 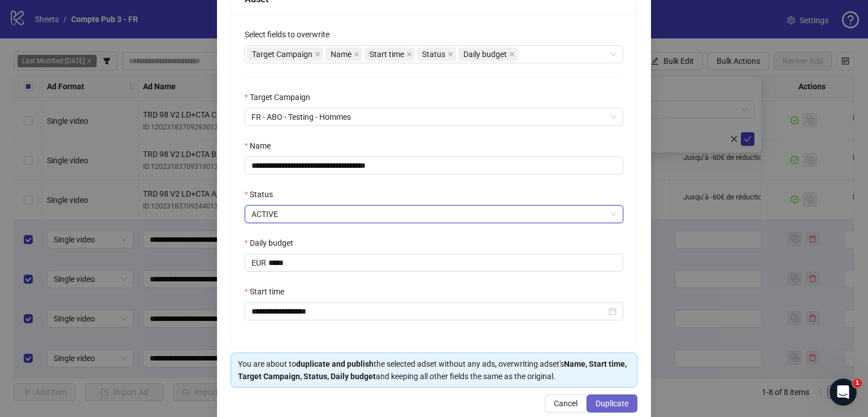 I want to click on strong: duplicate and publish, so click(x=334, y=364).